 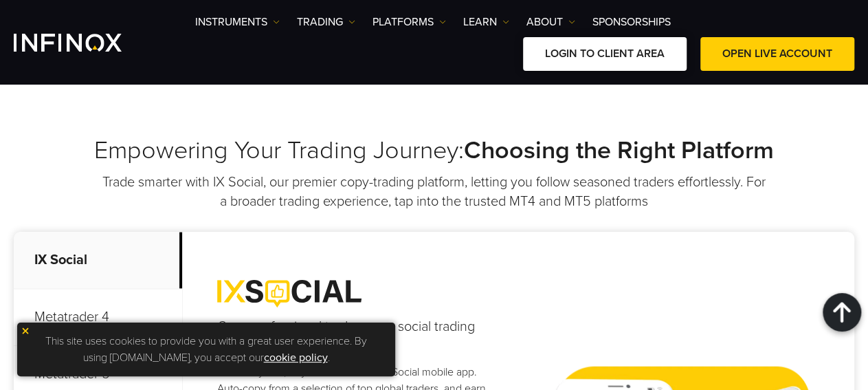 What do you see at coordinates (25, 330) in the screenshot?
I see `img: yellow close icon` at bounding box center [25, 330].